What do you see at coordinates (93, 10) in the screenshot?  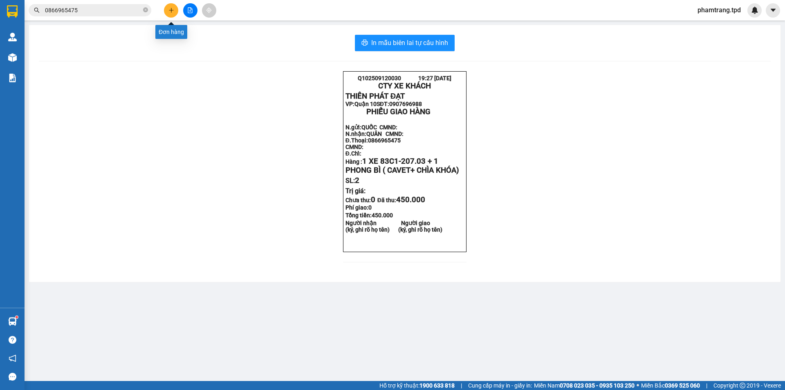 I see `input: Tìm tên, số ĐT hoặc mã đơn` at bounding box center [93, 10].